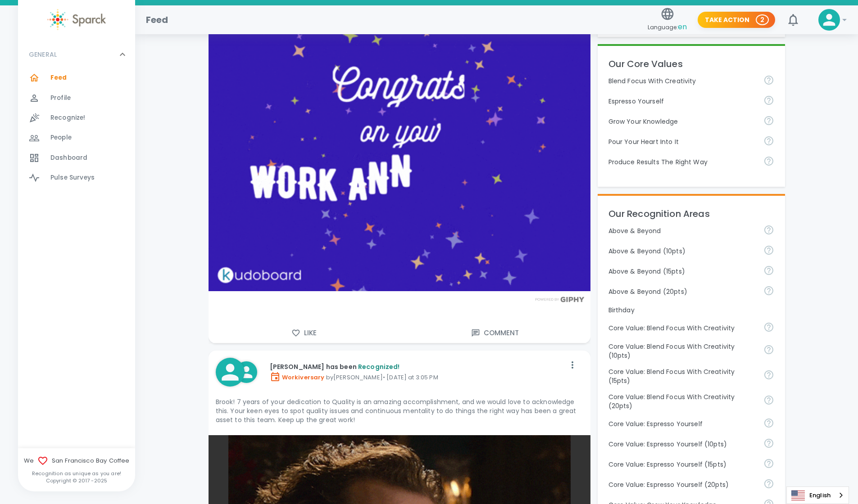 The image size is (858, 504). What do you see at coordinates (737, 20) in the screenshot?
I see `button: Take Action 2` at bounding box center [737, 20].